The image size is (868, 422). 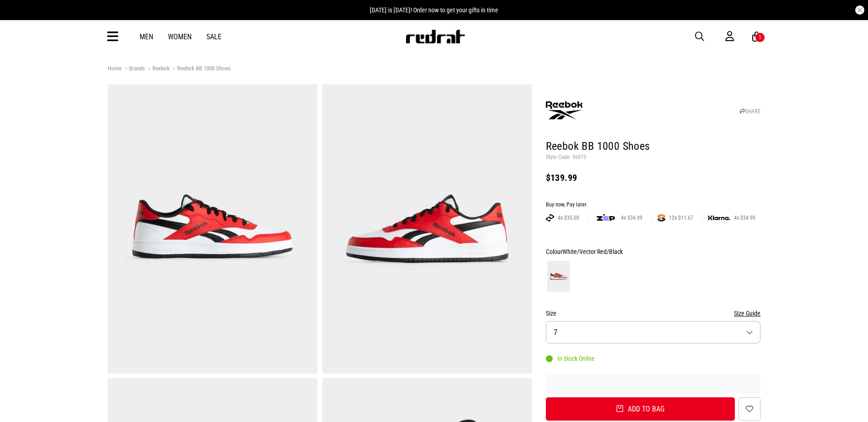 I want to click on div: In Stock Online, so click(x=570, y=359).